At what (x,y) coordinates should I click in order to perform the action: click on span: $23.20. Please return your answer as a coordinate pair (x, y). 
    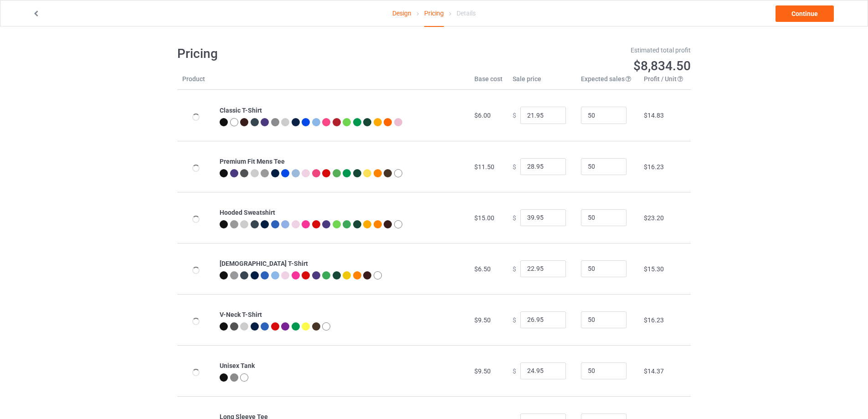
    Looking at the image, I should click on (653, 218).